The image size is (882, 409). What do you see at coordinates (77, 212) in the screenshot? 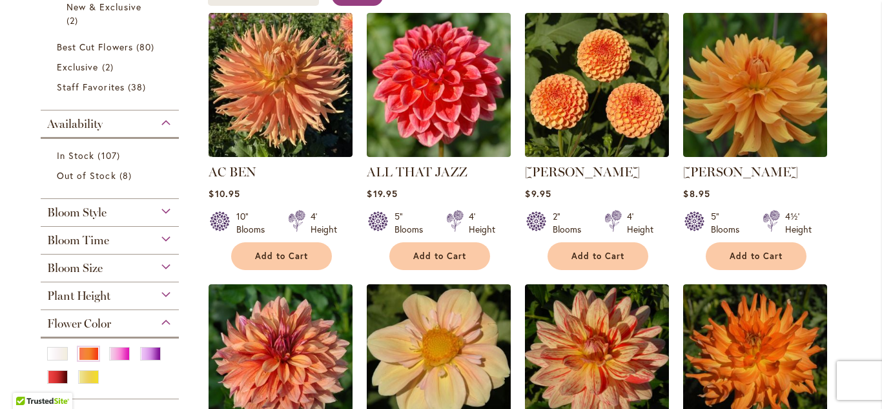
I see `span: Bloom Style` at bounding box center [77, 212].